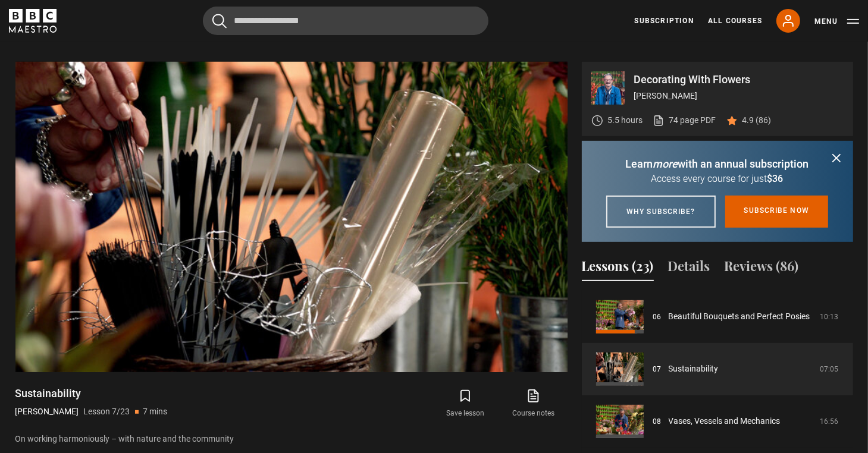 The image size is (868, 453). What do you see at coordinates (837, 22) in the screenshot?
I see `button: Toggle navigation` at bounding box center [837, 22].